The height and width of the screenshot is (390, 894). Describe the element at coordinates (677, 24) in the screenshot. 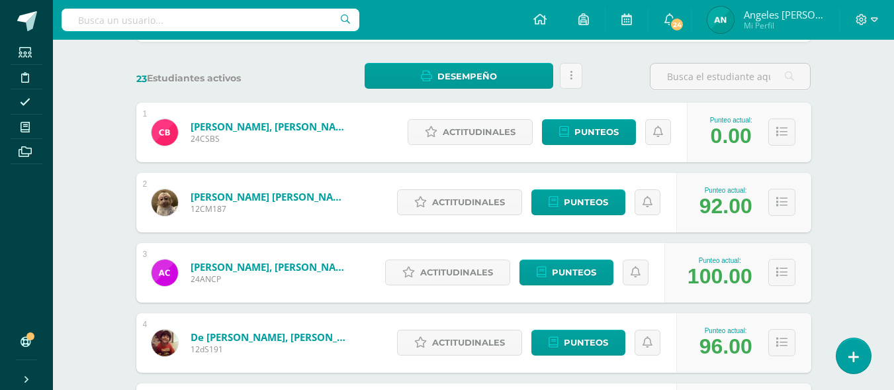

I see `span: 24` at that location.